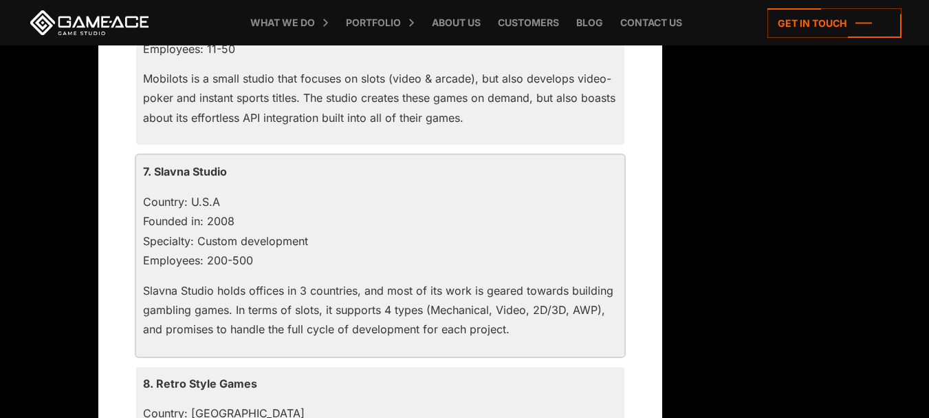  I want to click on a: Get in touch, so click(834, 23).